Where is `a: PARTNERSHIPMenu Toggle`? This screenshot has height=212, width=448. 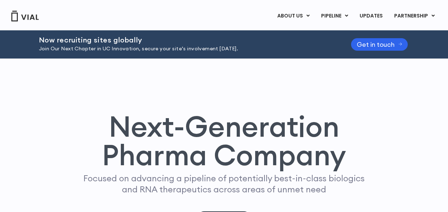 a: PARTNERSHIPMenu Toggle is located at coordinates (414, 16).